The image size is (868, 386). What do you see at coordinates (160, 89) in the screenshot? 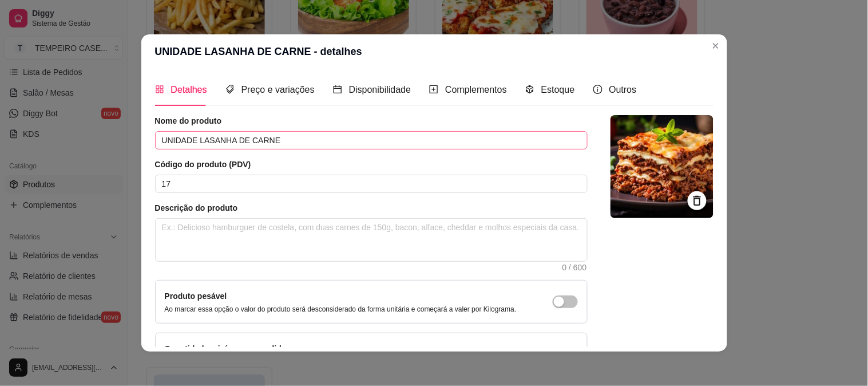
I see `span: appstore` at bounding box center [160, 89].